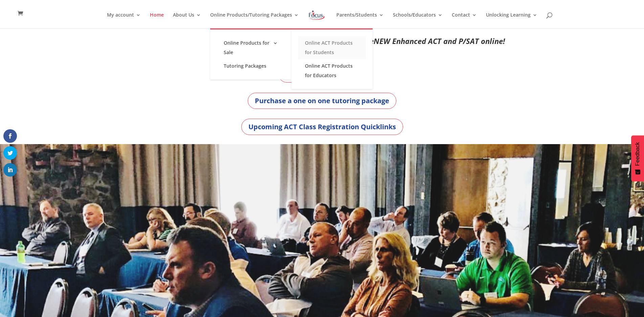 Image resolution: width=644 pixels, height=317 pixels. What do you see at coordinates (124, 20) in the screenshot?
I see `a: My account` at bounding box center [124, 20].